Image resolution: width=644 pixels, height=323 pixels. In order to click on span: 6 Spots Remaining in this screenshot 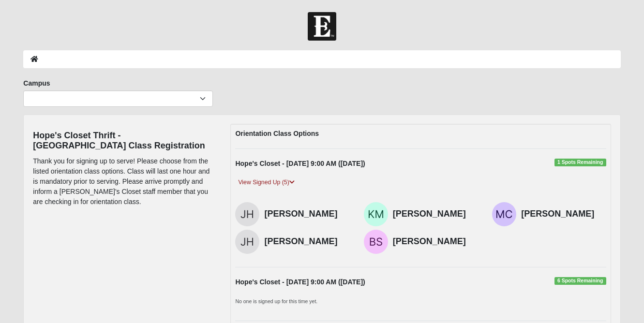, I will do `click(580, 281)`.